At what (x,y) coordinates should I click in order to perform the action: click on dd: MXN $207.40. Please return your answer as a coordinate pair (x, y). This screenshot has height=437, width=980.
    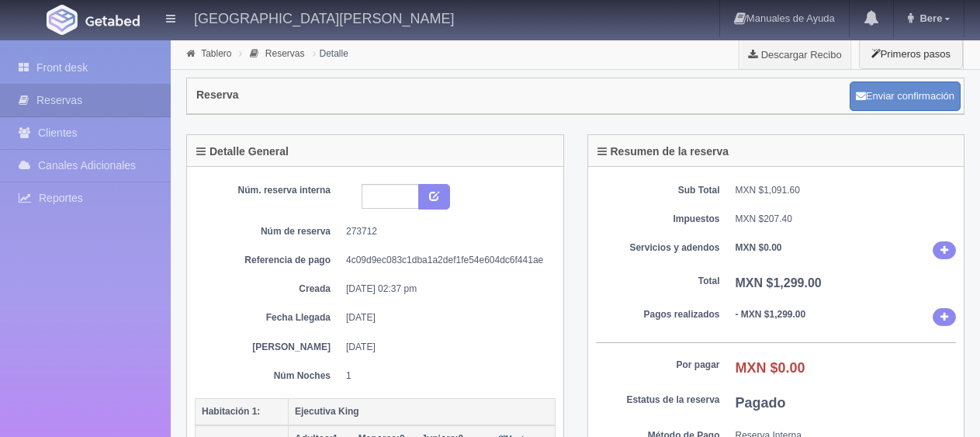
    Looking at the image, I should click on (845, 219).